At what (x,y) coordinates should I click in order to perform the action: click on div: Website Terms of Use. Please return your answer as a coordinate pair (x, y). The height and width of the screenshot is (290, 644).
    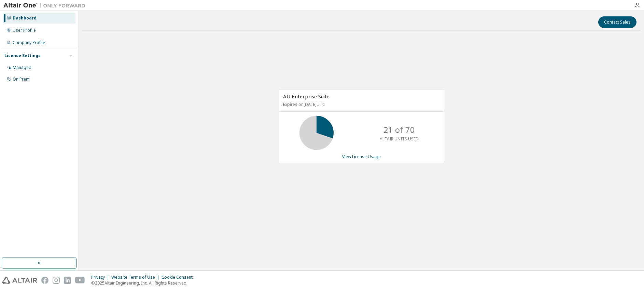
    Looking at the image, I should click on (137, 277).